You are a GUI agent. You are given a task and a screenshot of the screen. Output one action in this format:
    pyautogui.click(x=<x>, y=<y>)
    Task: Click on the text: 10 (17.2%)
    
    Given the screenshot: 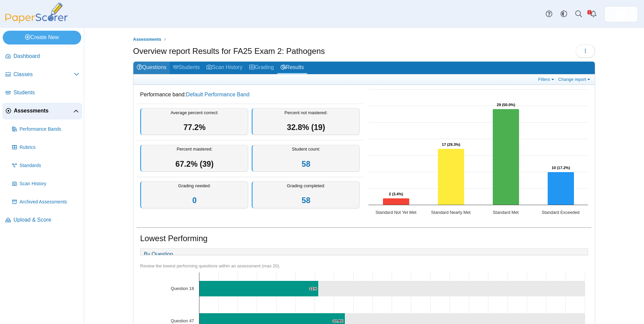 What is the action you would take?
    pyautogui.click(x=561, y=168)
    